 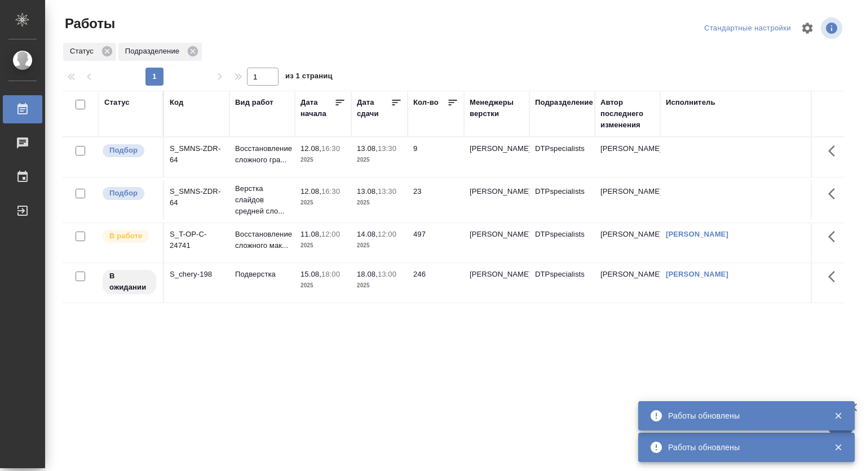 I want to click on div: Дата начала, so click(x=317, y=108).